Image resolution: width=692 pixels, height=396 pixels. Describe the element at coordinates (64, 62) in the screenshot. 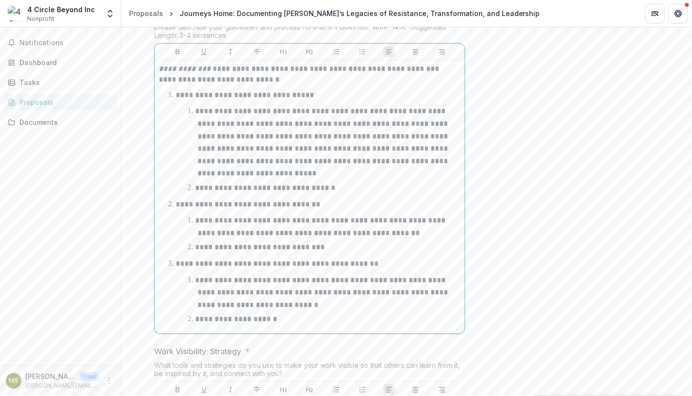

I see `div: Dashboard` at that location.